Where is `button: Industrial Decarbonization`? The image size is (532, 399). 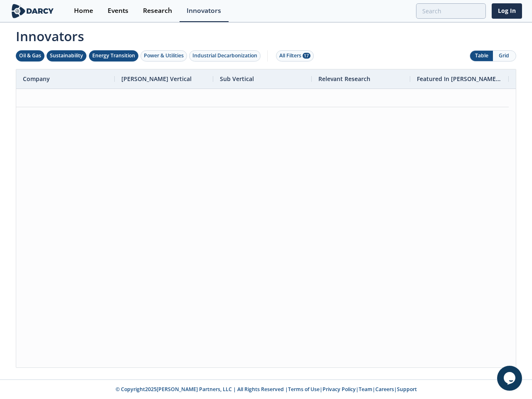 button: Industrial Decarbonization is located at coordinates (225, 56).